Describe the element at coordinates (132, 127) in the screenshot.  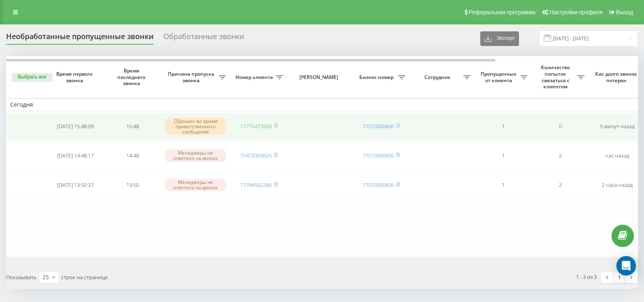
I see `td: 15:48` at that location.